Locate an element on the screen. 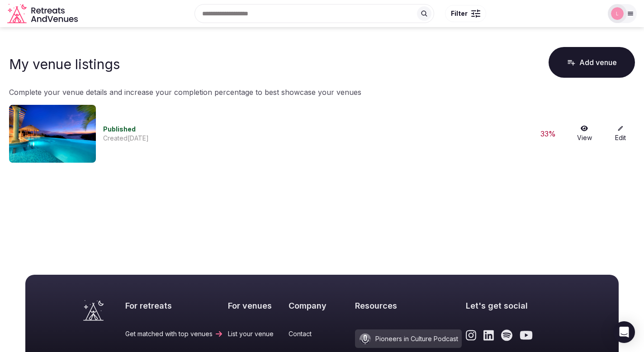 Image resolution: width=644 pixels, height=352 pixels. svg: Retreats and Venues company logo is located at coordinates (43, 14).